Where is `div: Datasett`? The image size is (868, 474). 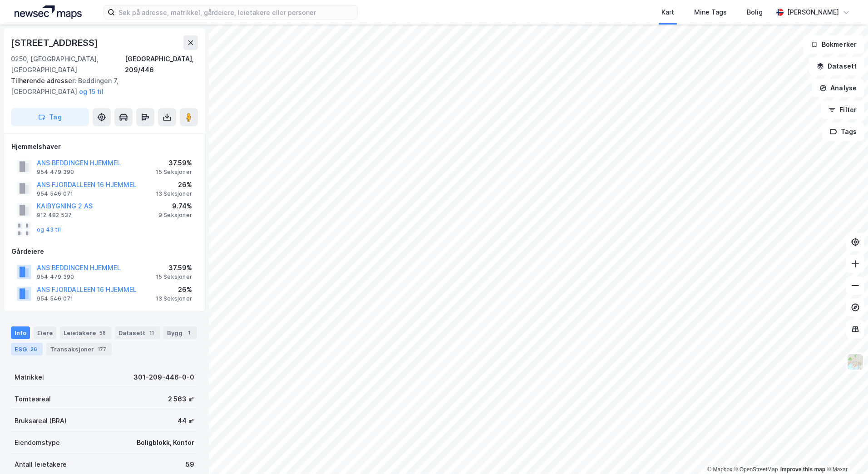
div: Datasett is located at coordinates (137, 332).